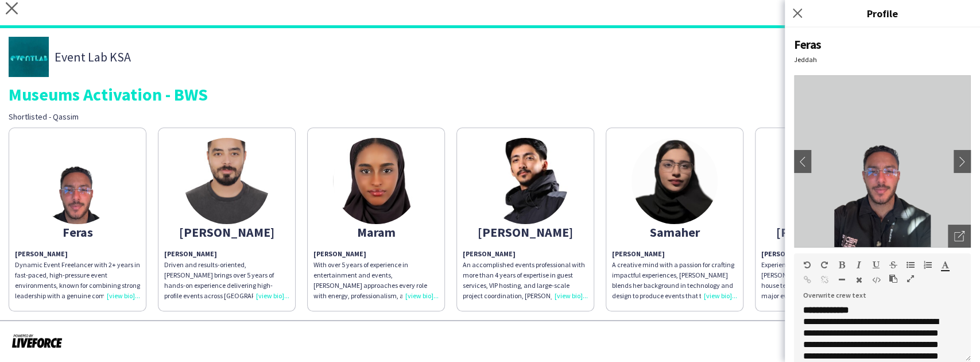 The image size is (980, 362). I want to click on div: Shortlisted - Qassim, so click(177, 116).